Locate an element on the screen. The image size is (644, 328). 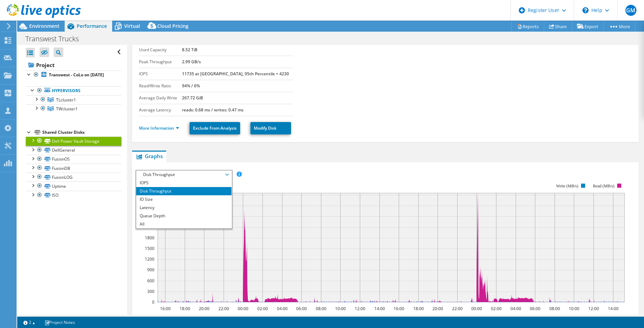
li: IO Size is located at coordinates (183, 200).